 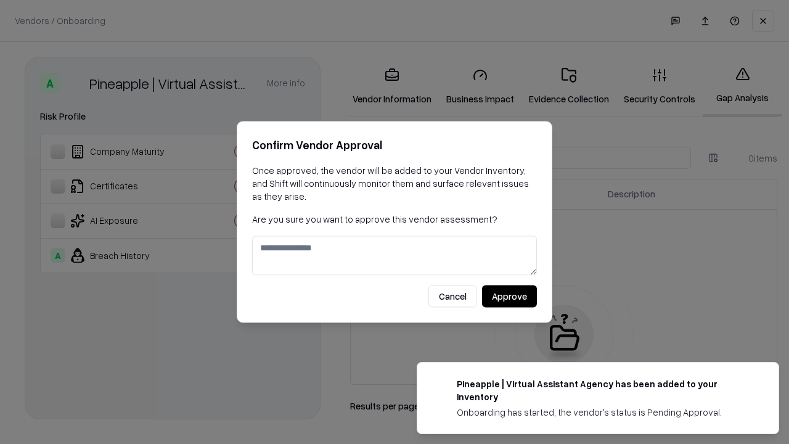 What do you see at coordinates (603, 412) in the screenshot?
I see `div: Onboarding has started, the vendor's status is Pending Approval.` at bounding box center [603, 412].